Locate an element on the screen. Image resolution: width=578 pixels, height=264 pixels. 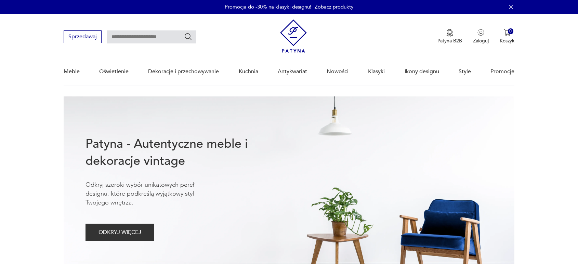
h1: Patyna - Autentyczne meble i dekoracje vintage is located at coordinates (178, 153).